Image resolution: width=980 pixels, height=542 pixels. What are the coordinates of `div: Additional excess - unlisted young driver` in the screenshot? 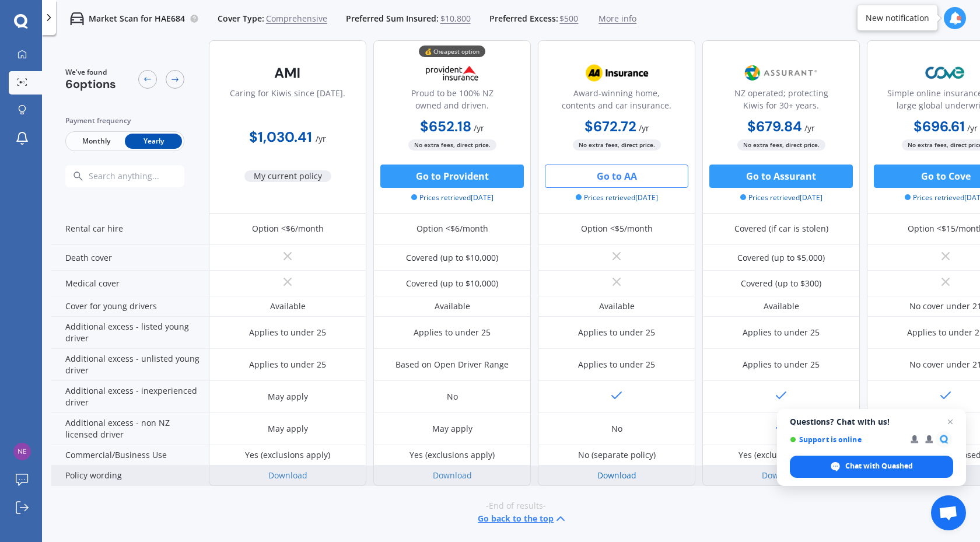 It's located at (130, 365).